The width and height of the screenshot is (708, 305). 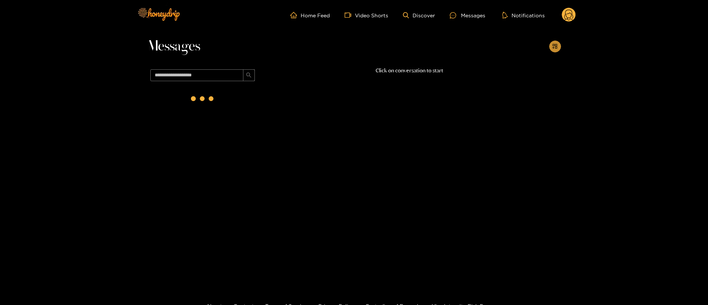 What do you see at coordinates (467, 15) in the screenshot?
I see `div: Messages` at bounding box center [467, 15].